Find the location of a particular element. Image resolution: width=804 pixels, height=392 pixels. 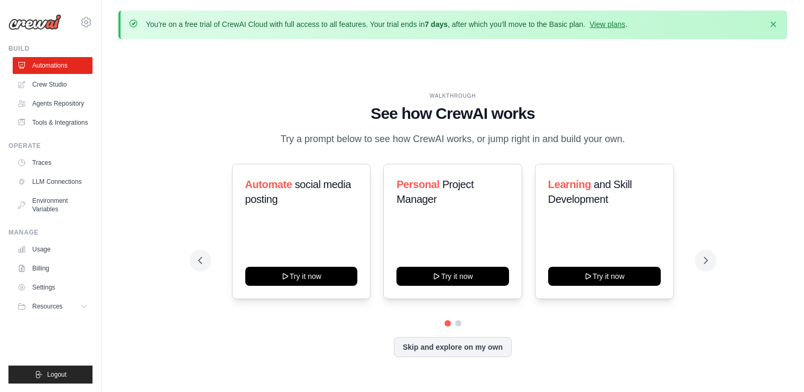

button: Logout is located at coordinates (50, 375).